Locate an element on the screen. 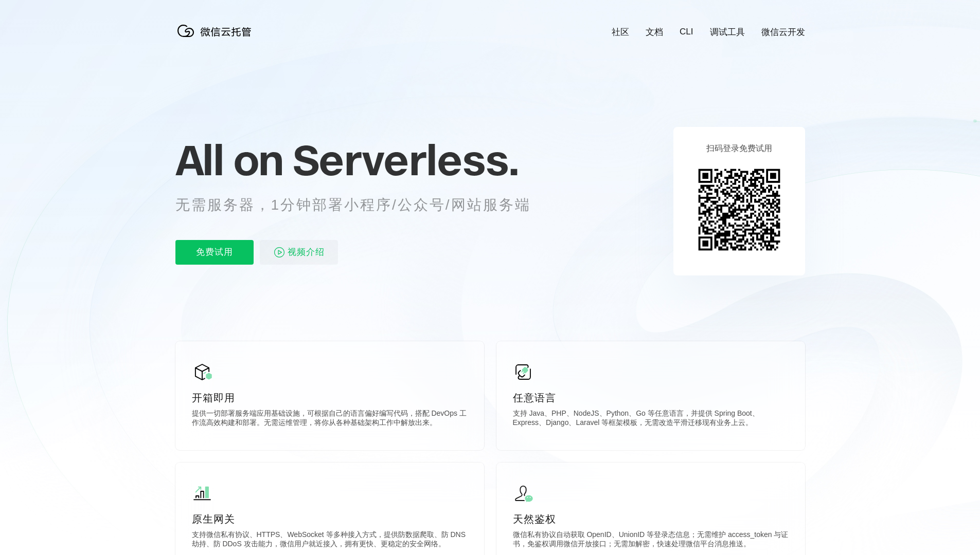 Image resolution: width=980 pixels, height=555 pixels. p: 无需服务器，1分钟部署小程序/公众号/网站服务端 is located at coordinates (363, 205).